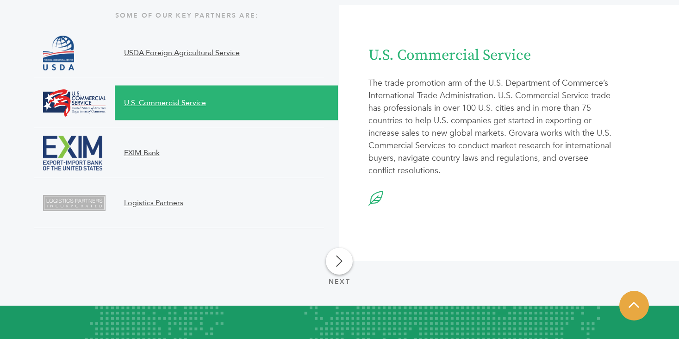 The image size is (679, 339). I want to click on span: Logistics Partners, so click(217, 203).